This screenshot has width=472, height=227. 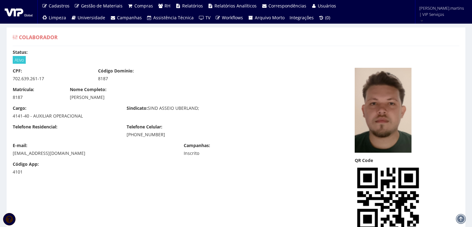 What do you see at coordinates (288, 6) in the screenshot?
I see `span: Correspondências` at bounding box center [288, 6].